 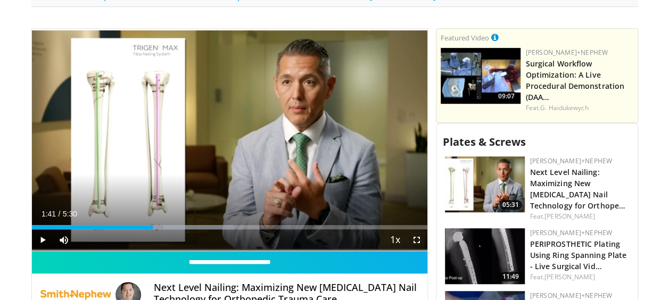 What do you see at coordinates (229, 140) in the screenshot?
I see `video-js: Video Player` at bounding box center [229, 140].